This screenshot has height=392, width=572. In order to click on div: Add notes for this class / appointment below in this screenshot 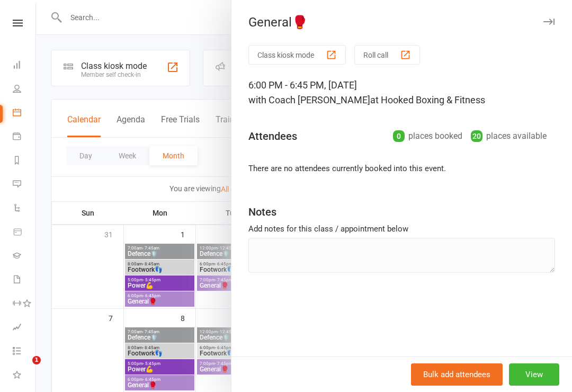, I will do `click(402, 229)`.